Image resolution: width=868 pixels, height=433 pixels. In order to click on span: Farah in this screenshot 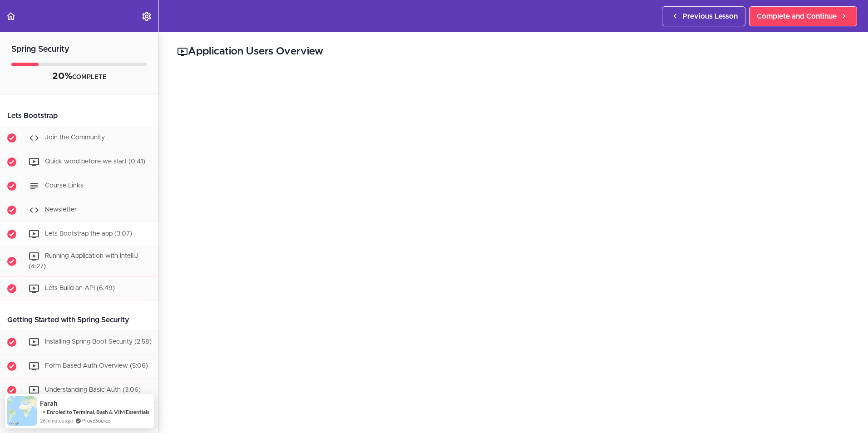, I will do `click(48, 403)`.